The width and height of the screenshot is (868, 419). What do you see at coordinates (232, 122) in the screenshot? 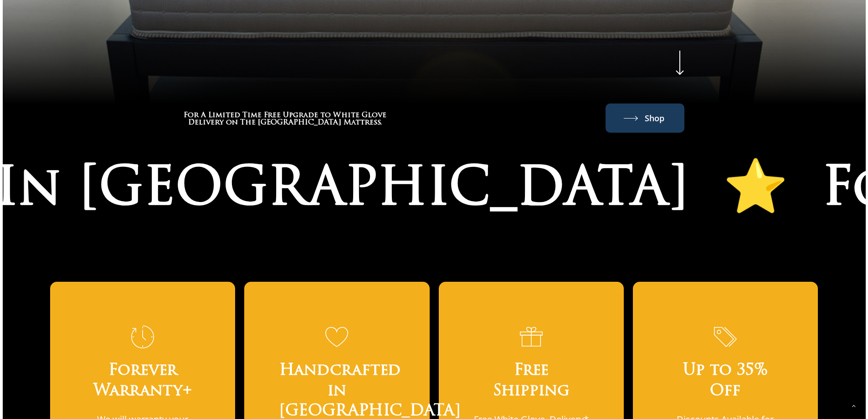
I see `span: on` at bounding box center [232, 122].